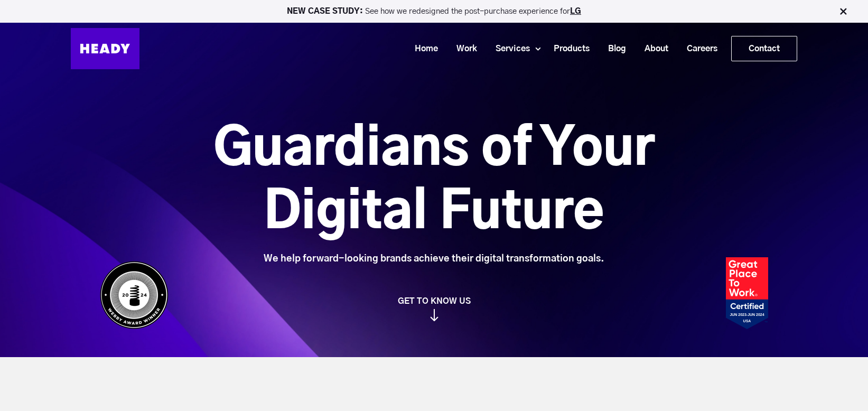 This screenshot has height=411, width=868. I want to click on a: GET TO KNOW US, so click(434, 308).